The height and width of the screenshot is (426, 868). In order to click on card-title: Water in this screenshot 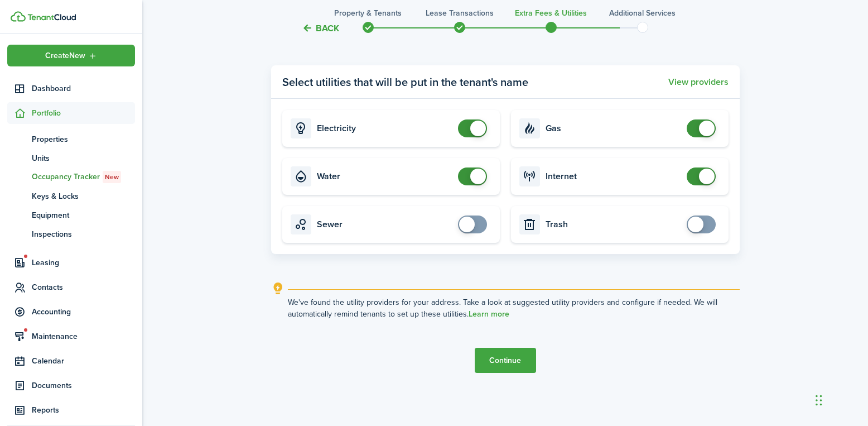, I will do `click(384, 177)`.